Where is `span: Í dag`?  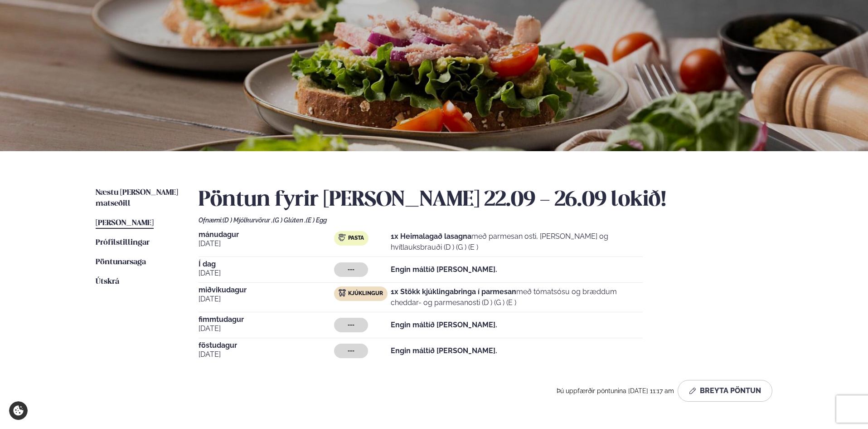 span: Í dag is located at coordinates (266, 264).